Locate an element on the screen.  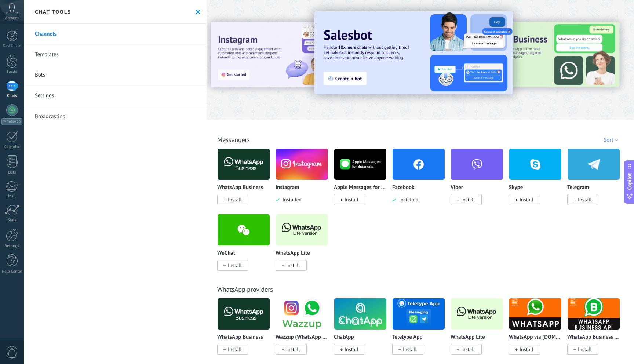
div: Telegram is located at coordinates (597, 181).